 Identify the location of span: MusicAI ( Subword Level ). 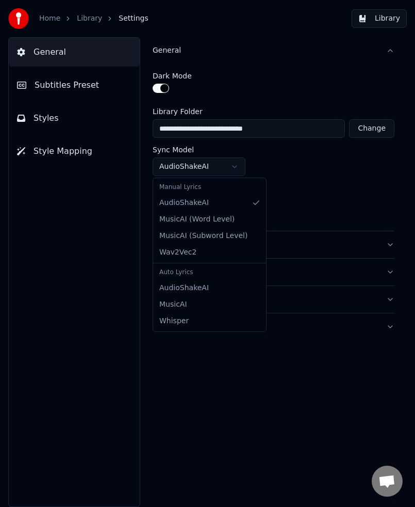
(203, 236).